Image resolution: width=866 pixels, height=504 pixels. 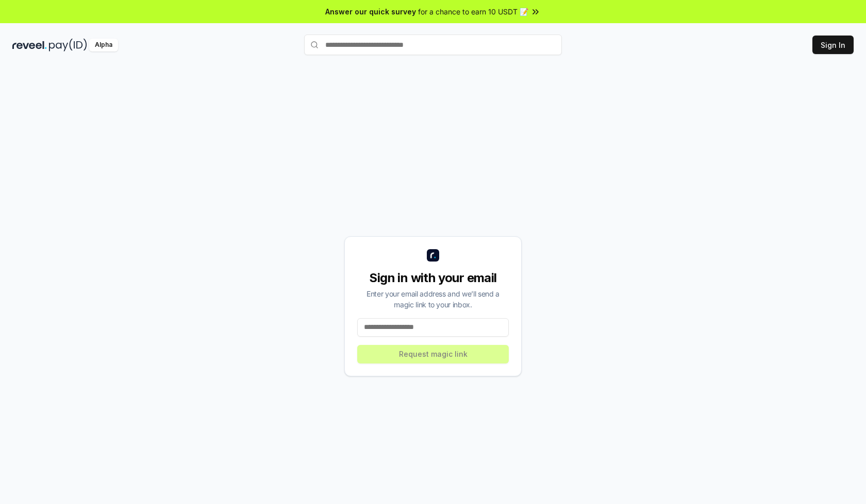 I want to click on img: reveel_dark, so click(x=29, y=45).